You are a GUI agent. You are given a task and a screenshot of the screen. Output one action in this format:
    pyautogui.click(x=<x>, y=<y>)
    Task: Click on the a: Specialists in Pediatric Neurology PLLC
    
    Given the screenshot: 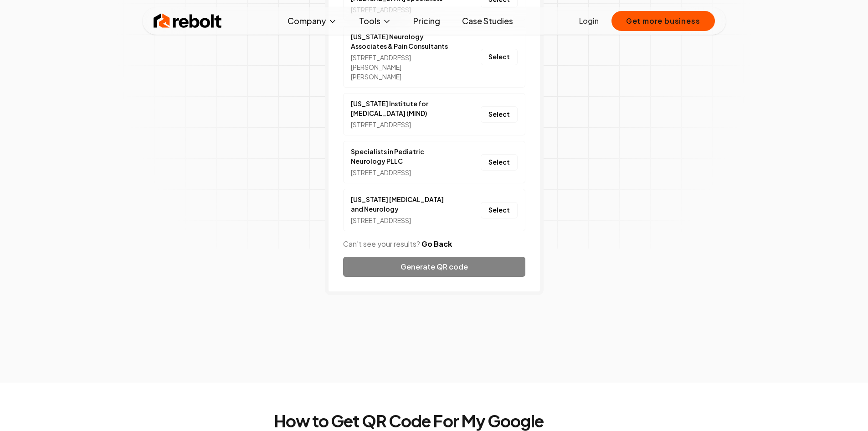 What is the action you would take?
    pyautogui.click(x=401, y=157)
    